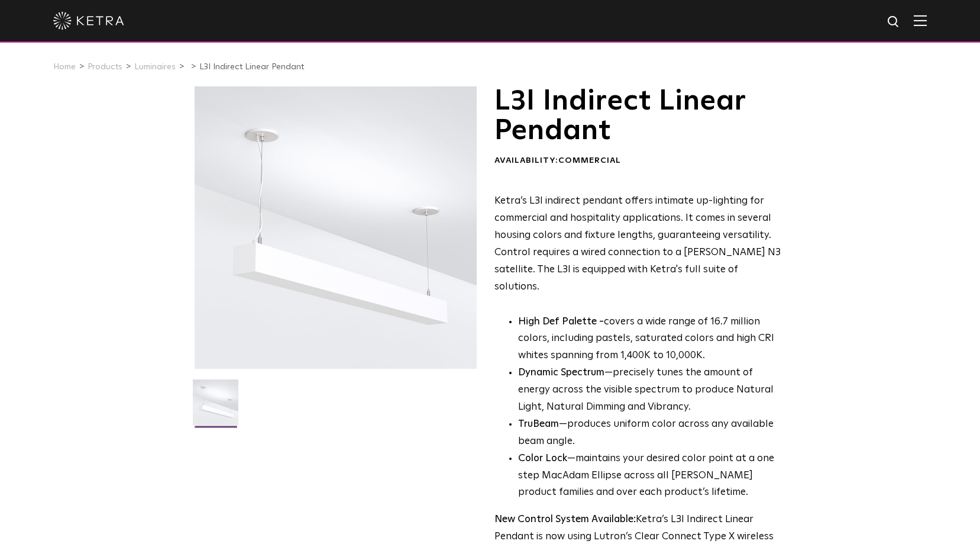 The image size is (980, 547). What do you see at coordinates (538, 424) in the screenshot?
I see `strong: TruBeam` at bounding box center [538, 424].